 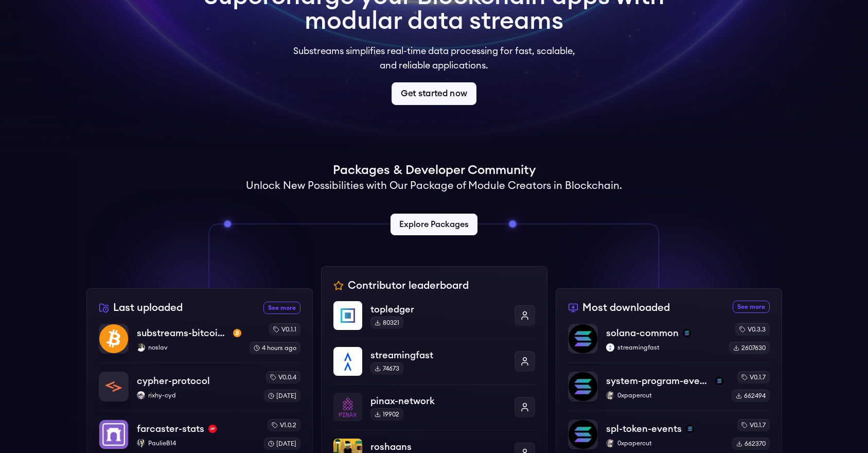 I want to click on img: spl-token-events, so click(x=583, y=434).